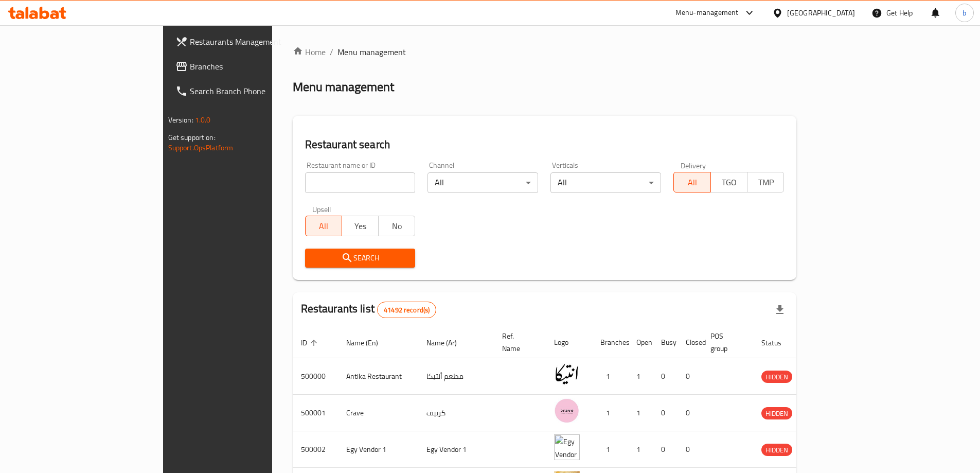  Describe the element at coordinates (407, 310) in the screenshot. I see `span: 41492 record(s)` at that location.